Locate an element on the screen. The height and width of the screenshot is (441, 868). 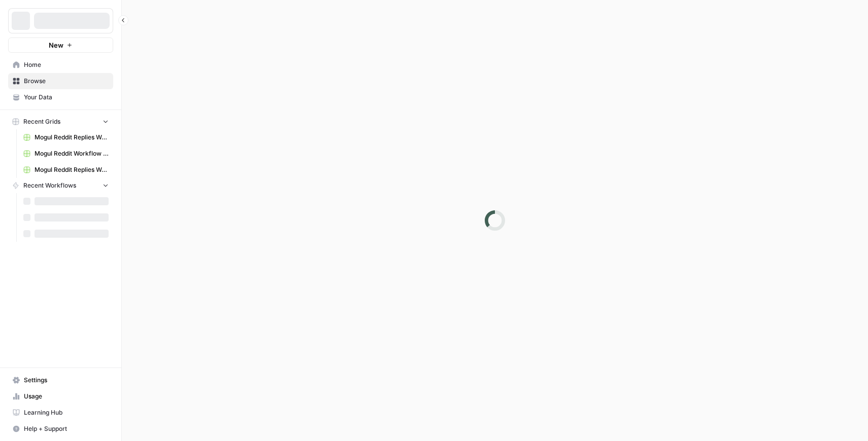
span: Home is located at coordinates (66, 65).